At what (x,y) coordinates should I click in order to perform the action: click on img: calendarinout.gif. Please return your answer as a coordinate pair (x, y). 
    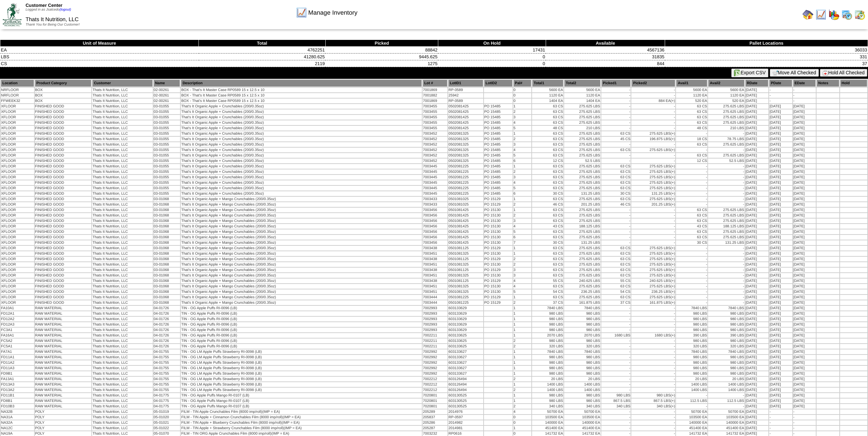
    Looking at the image, I should click on (859, 15).